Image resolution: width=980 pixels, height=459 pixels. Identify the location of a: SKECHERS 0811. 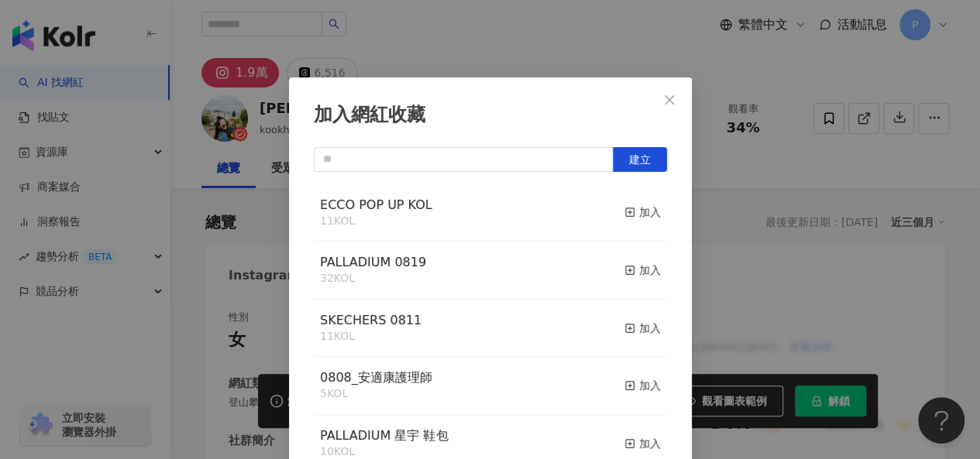
(370, 321).